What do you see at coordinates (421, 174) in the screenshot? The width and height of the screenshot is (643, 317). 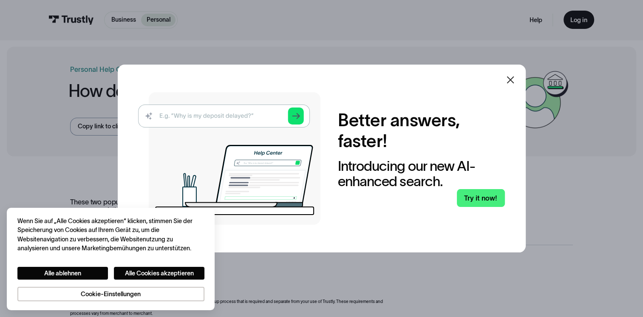 I see `div: Introducing our new AI-enhanced search.` at bounding box center [421, 174].